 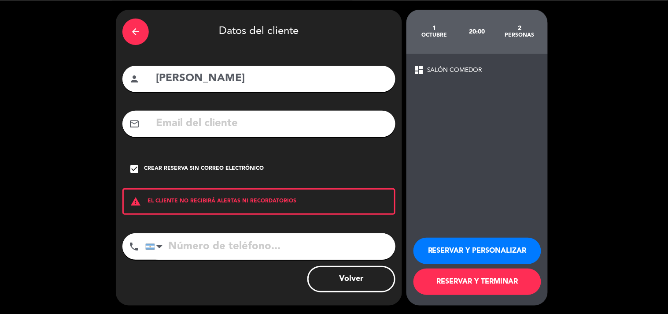 I want to click on div: 20:00, so click(x=477, y=32).